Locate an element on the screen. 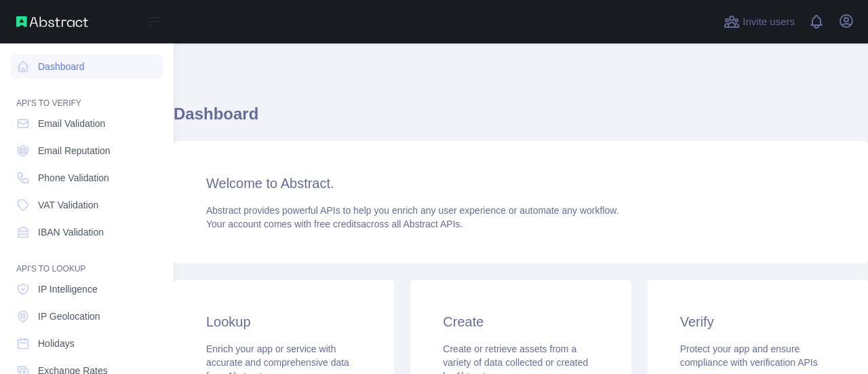  h3: Welcome to Abstract. is located at coordinates (521, 184).